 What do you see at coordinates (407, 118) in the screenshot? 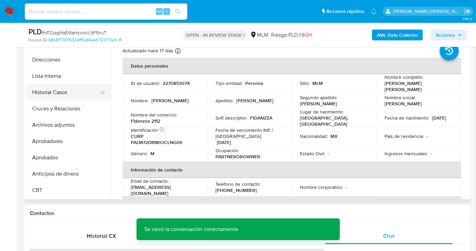
I see `p: Fecha de nacimiento :` at bounding box center [407, 118].